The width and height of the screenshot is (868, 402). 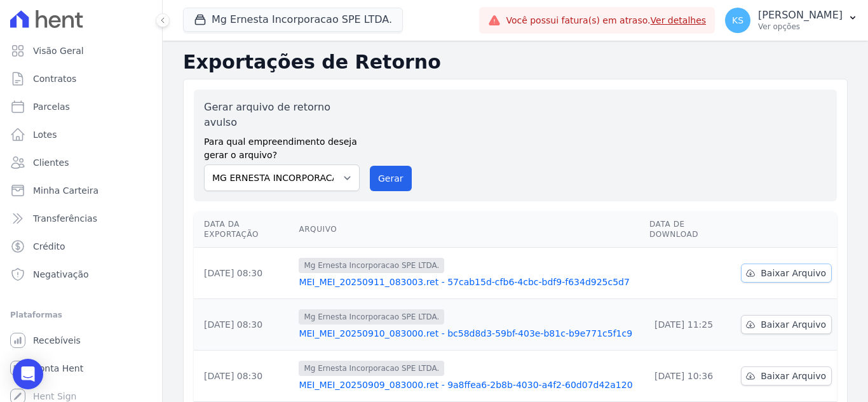 I want to click on button: Mg Ernesta Incorporacao SPE LTDA., so click(x=293, y=20).